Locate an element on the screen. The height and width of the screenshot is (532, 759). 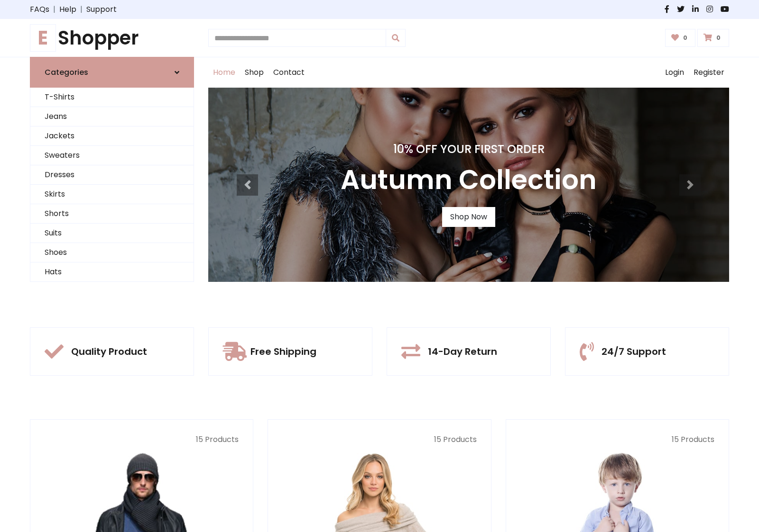
h4: 10% Off Your First Order is located at coordinates (469, 149).